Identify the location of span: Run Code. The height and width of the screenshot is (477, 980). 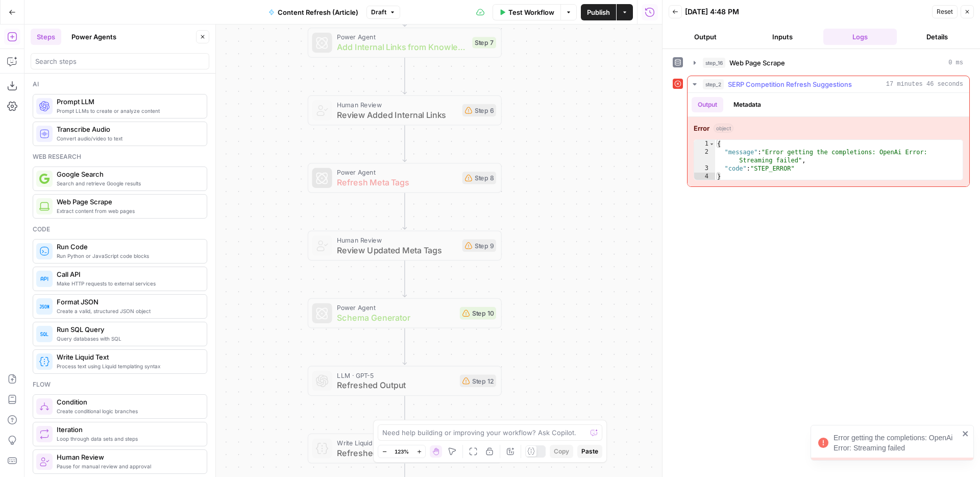
(127, 246).